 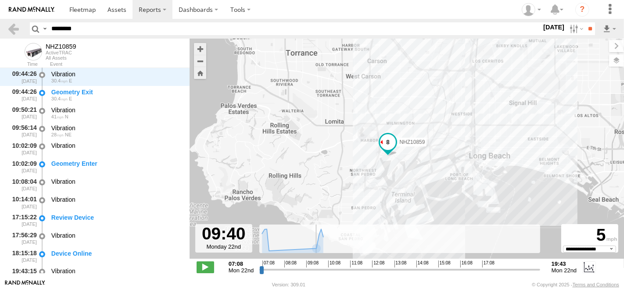 I want to click on span: 14:08, so click(x=422, y=264).